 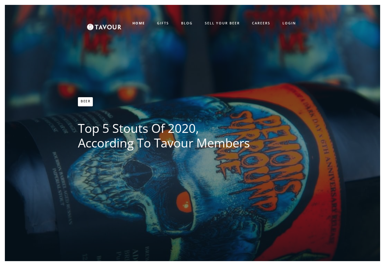 I want to click on a: HOME, so click(x=138, y=23).